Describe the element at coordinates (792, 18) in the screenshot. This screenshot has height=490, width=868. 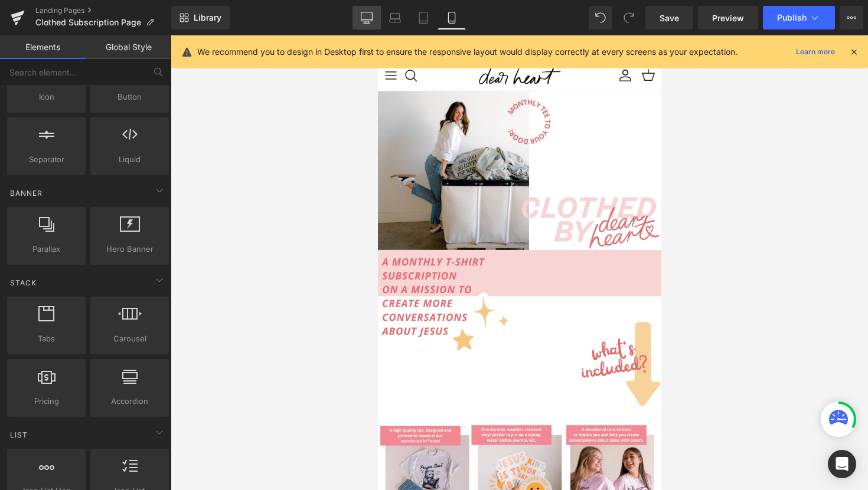
I see `span: Publish` at that location.